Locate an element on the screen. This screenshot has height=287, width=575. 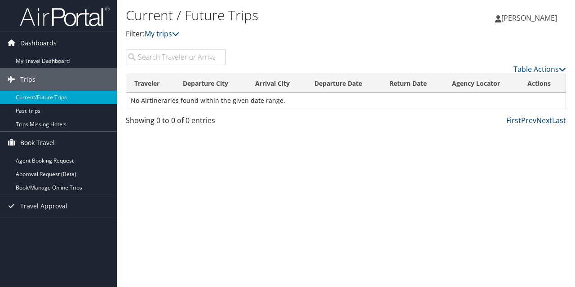
p: Filter: is located at coordinates (272, 34).